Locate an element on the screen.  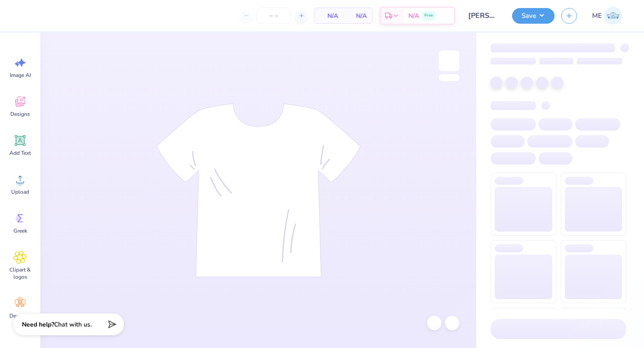
strong: Need help? is located at coordinates (38, 324).